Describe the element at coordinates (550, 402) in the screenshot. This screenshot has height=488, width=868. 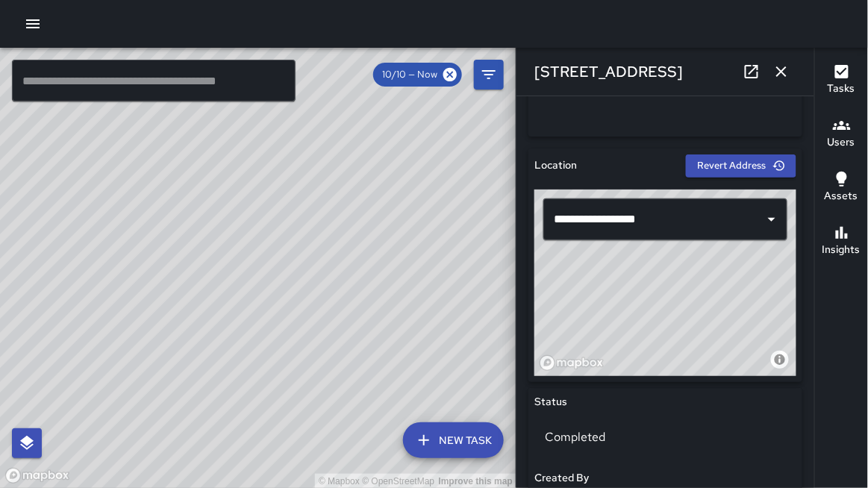
I see `h6: Status` at that location.